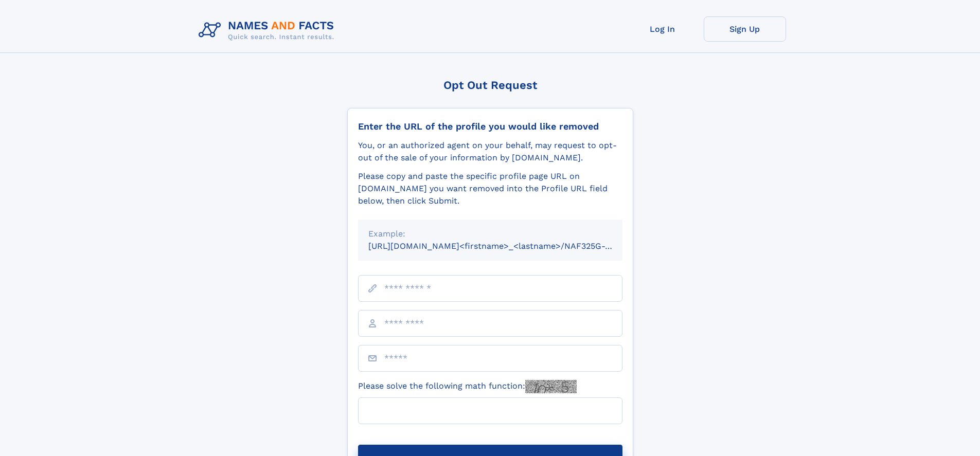  What do you see at coordinates (490, 127) in the screenshot?
I see `div: Enter the URL of the profile you would like removed` at bounding box center [490, 127].